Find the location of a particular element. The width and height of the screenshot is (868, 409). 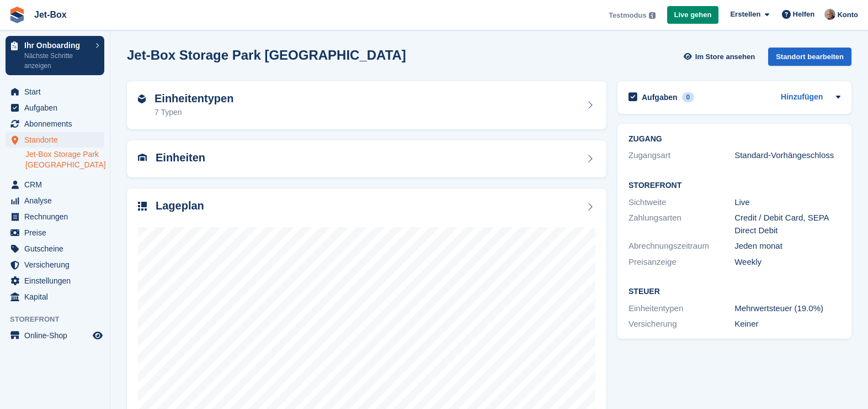

a: Hinzufügen is located at coordinates (802, 97).